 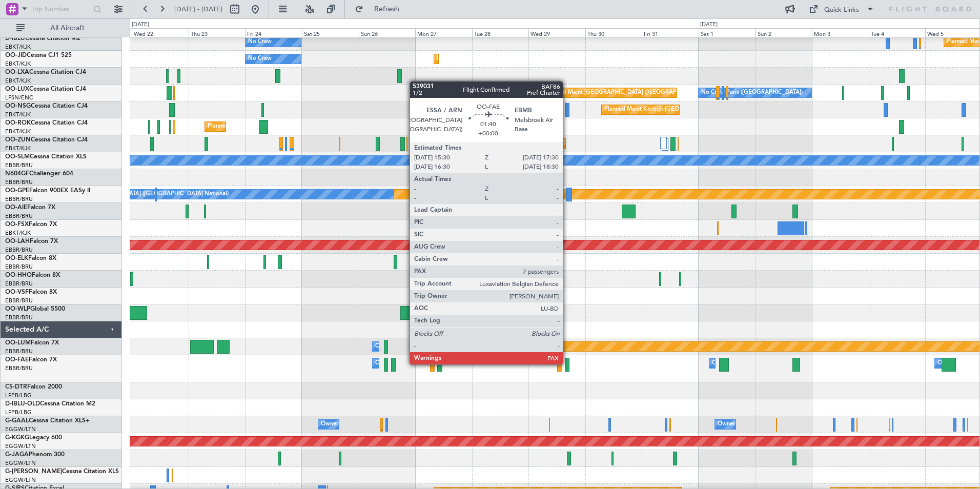 I want to click on span: G-JAGA, so click(x=17, y=455).